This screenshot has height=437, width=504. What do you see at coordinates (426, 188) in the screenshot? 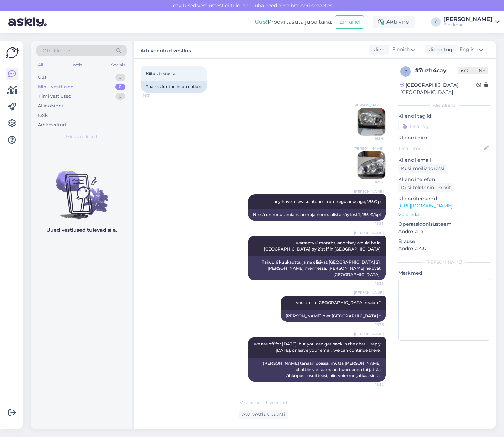
I see `div: Küsi telefoninumbrit` at bounding box center [426, 188].